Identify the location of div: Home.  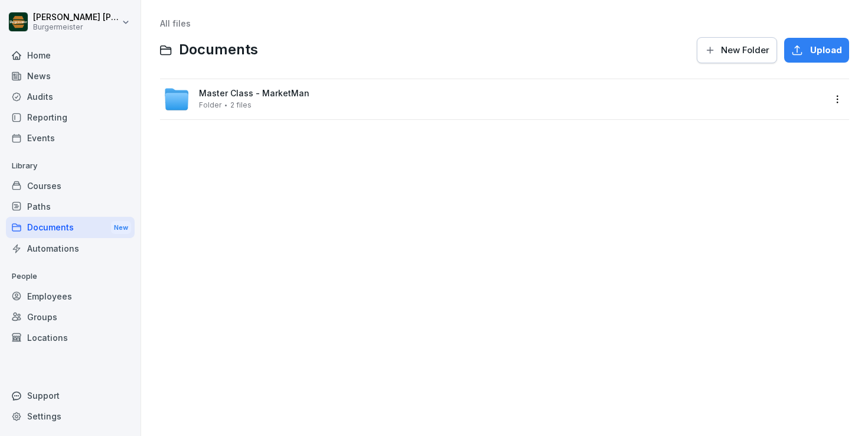
(71, 55).